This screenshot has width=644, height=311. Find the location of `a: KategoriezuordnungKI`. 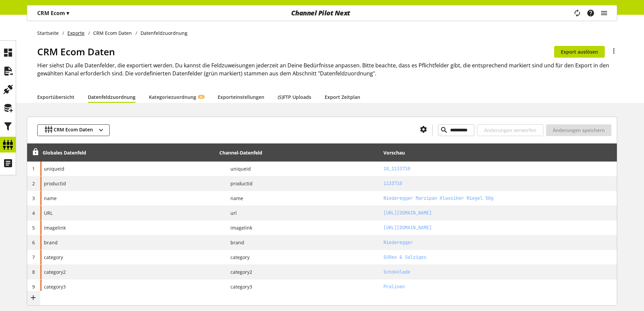

a: KategoriezuordnungKI is located at coordinates (176, 97).